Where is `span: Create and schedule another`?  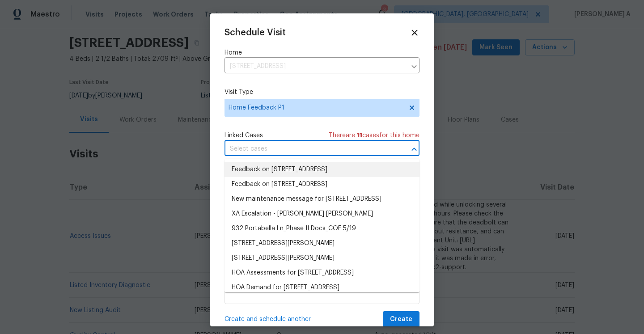 span: Create and schedule another is located at coordinates (267, 319).